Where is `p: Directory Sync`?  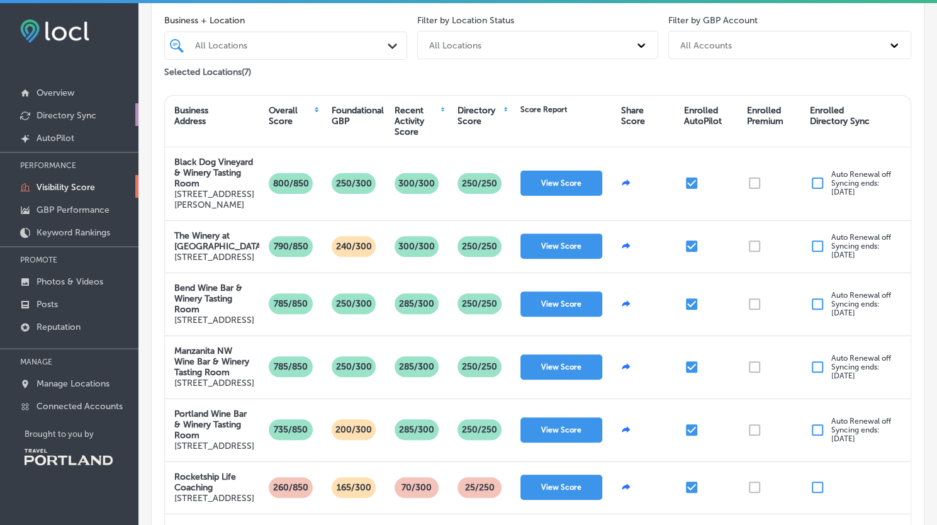 p: Directory Sync is located at coordinates (66, 115).